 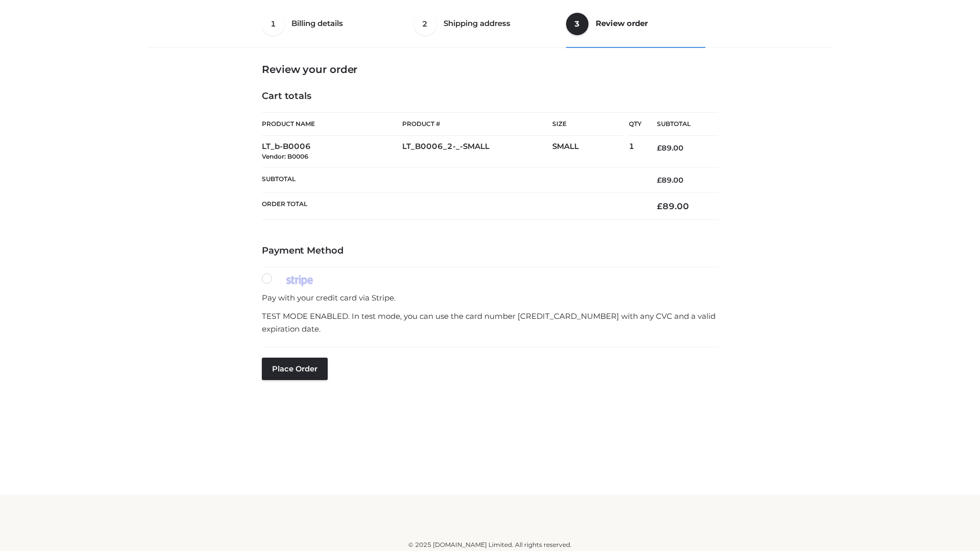 What do you see at coordinates (285, 156) in the screenshot?
I see `small: Vendor: B0006` at bounding box center [285, 156].